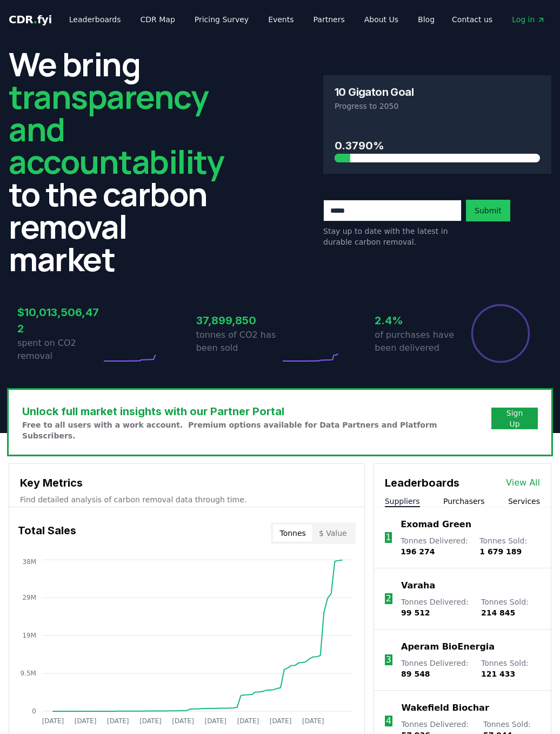 This screenshot has width=560, height=734. I want to click on h3: 37,899,850, so click(238, 320).